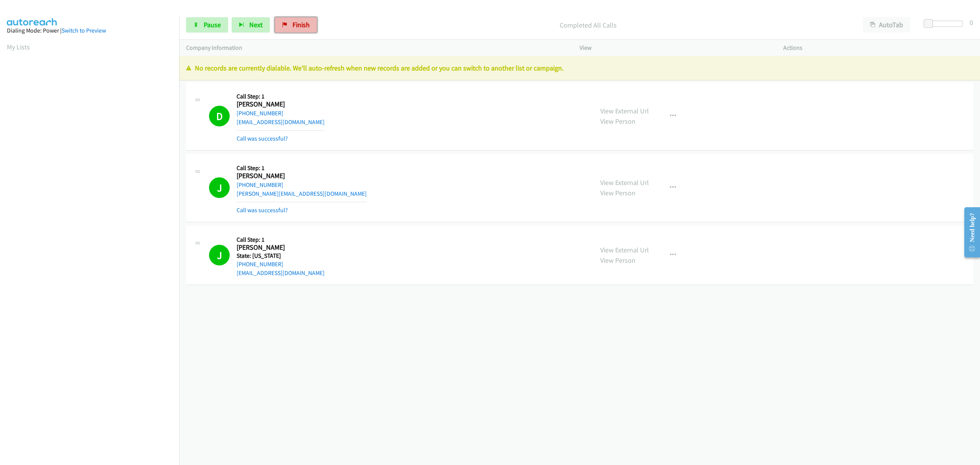  Describe the element at coordinates (255, 24) in the screenshot. I see `span: Next` at that location.